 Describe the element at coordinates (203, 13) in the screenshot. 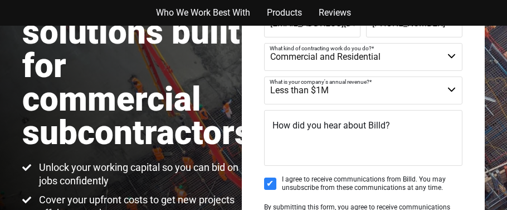

I see `a: Who We Work Best With` at that location.